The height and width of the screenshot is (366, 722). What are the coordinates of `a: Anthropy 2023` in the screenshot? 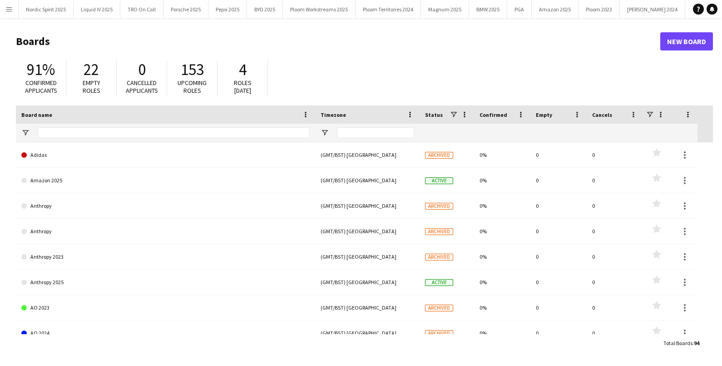 It's located at (165, 257).